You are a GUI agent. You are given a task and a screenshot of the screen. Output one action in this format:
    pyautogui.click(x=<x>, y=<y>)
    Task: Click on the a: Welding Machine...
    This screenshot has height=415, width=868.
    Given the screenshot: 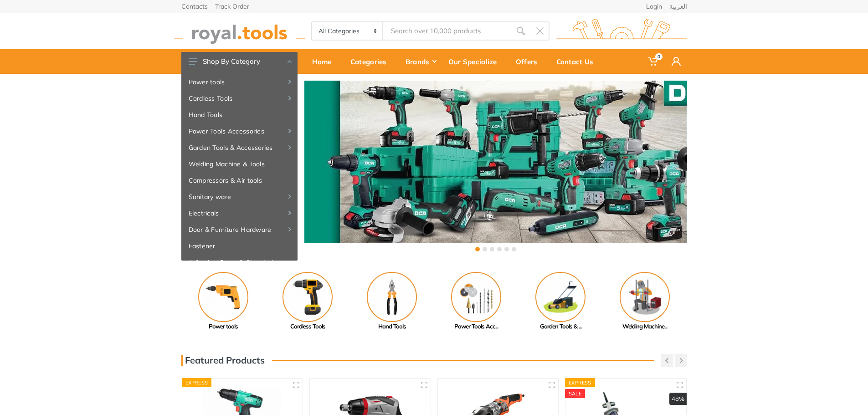 What is the action you would take?
    pyautogui.click(x=645, y=301)
    